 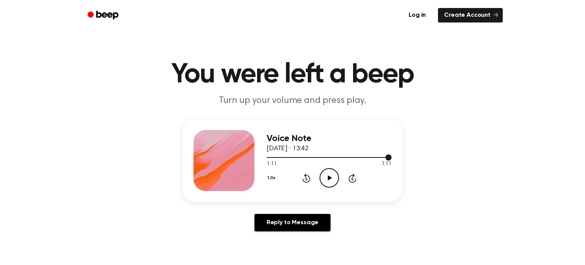 I want to click on a: Beep, so click(x=104, y=15).